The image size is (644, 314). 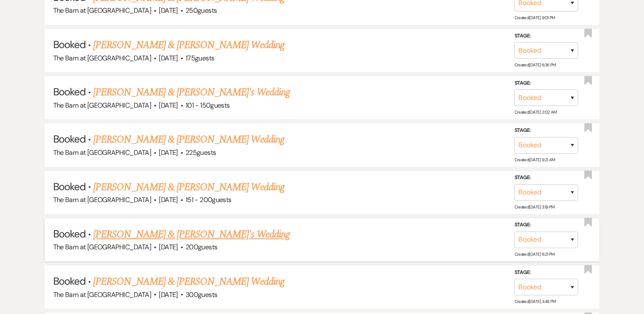 What do you see at coordinates (201, 152) in the screenshot?
I see `span: 225 guests` at bounding box center [201, 152].